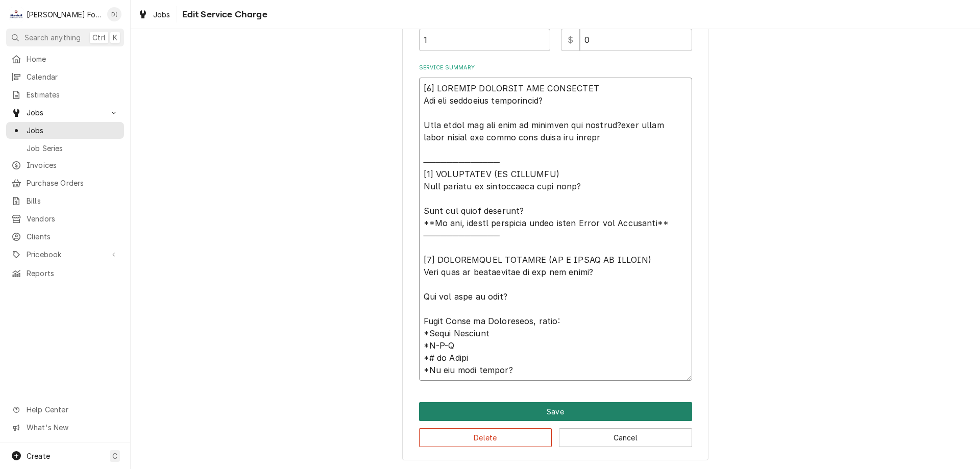 The width and height of the screenshot is (980, 469). I want to click on a: Go to Jobs, so click(65, 112).